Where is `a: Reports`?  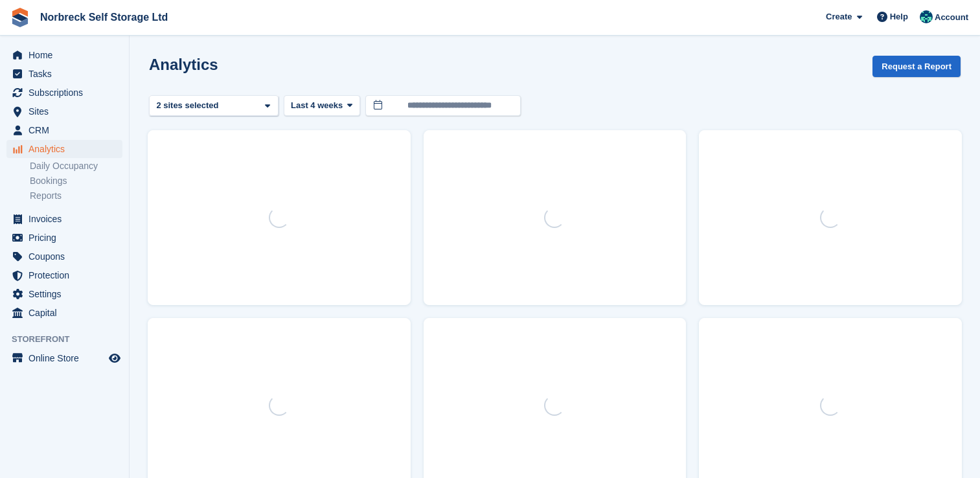 a: Reports is located at coordinates (75, 196).